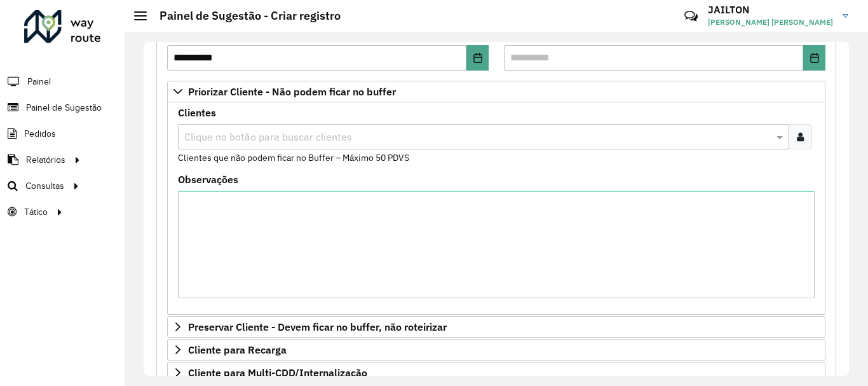 The image size is (868, 386). What do you see at coordinates (496, 373) in the screenshot?
I see `a: Cliente para Multi-CDD/Internalização` at bounding box center [496, 373].